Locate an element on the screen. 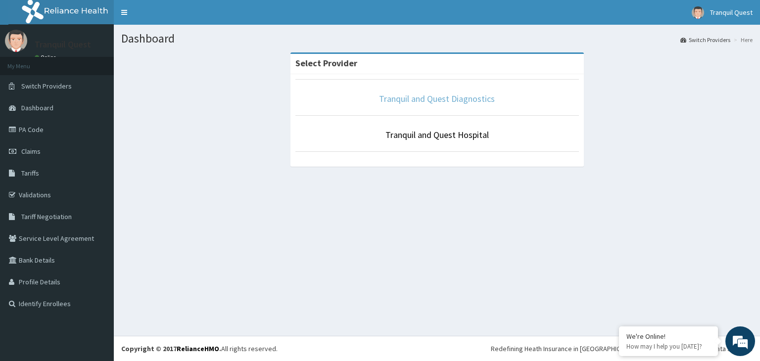  strong: Copyright © 2017 . is located at coordinates (171, 349).